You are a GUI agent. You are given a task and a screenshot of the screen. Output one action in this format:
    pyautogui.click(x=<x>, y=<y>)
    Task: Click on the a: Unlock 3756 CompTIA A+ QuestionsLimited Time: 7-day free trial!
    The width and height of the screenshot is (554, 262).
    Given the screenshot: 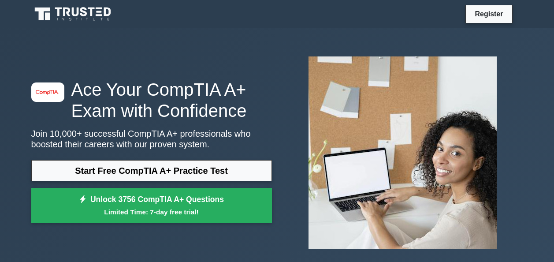 What is the action you would take?
    pyautogui.click(x=152, y=206)
    